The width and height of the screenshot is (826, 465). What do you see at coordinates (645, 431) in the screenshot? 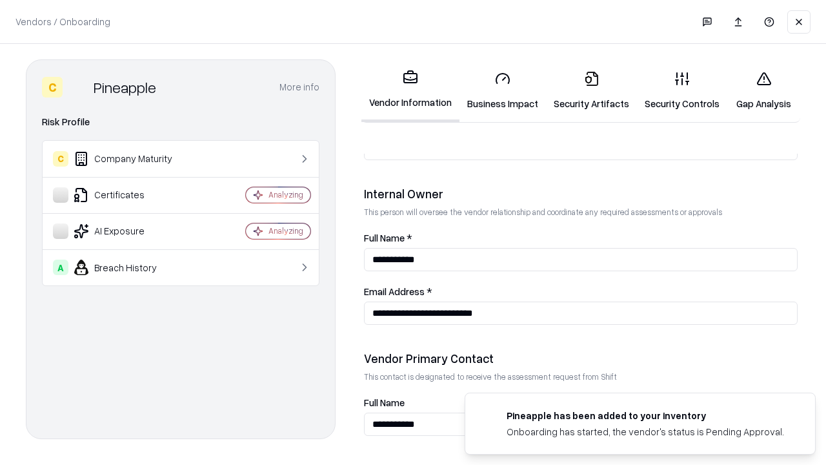
I see `div: Onboarding has started, the vendor's status is Pending Approval.` at bounding box center [645, 431].